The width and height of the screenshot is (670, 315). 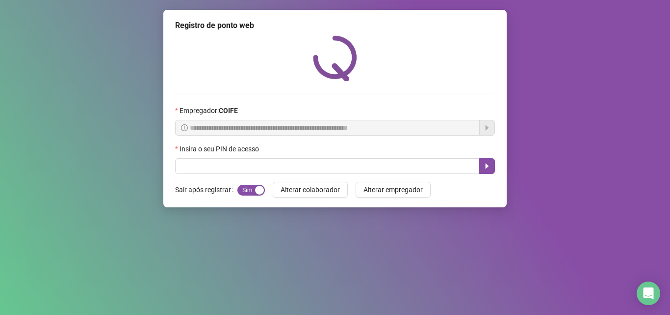 I want to click on span: Alterar empregador, so click(x=393, y=189).